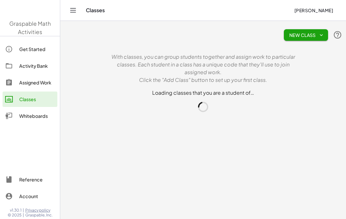  Describe the element at coordinates (73, 10) in the screenshot. I see `button: Toggle navigation` at that location.